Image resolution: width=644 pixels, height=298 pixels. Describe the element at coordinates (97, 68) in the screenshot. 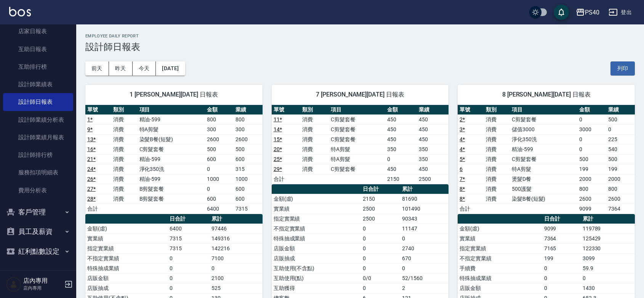

I see `button: 前天` at that location.